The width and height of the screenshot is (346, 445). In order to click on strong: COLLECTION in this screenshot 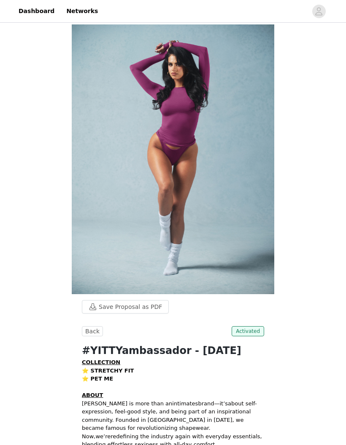, I will do `click(101, 362)`.